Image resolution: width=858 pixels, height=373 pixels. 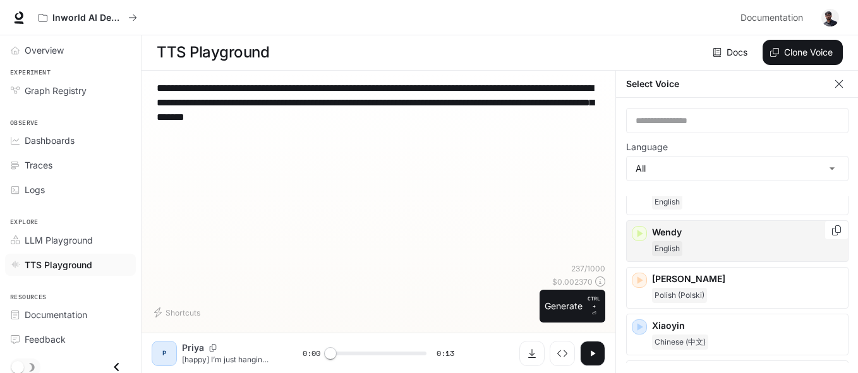 I want to click on button: All workspaces, so click(x=88, y=18).